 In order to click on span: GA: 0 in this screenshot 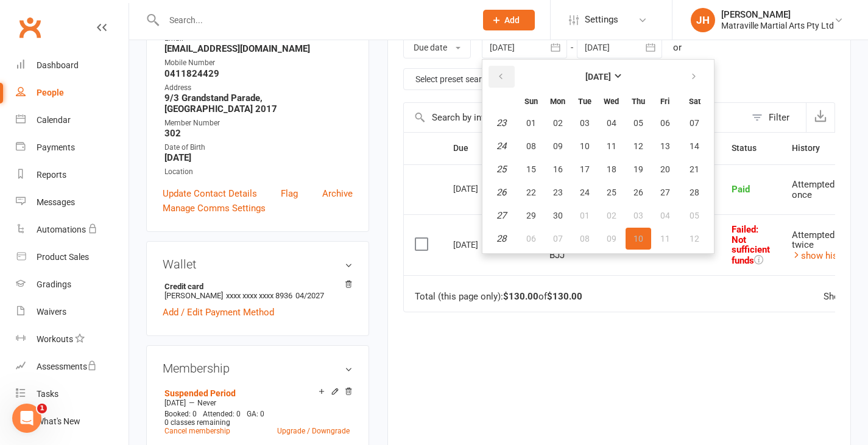, I will do `click(255, 413)`.